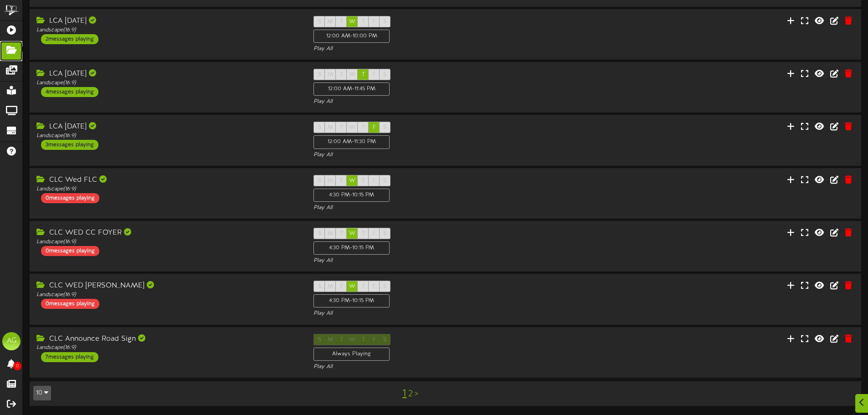 The height and width of the screenshot is (415, 868). What do you see at coordinates (42, 393) in the screenshot?
I see `button: 10` at bounding box center [42, 393].